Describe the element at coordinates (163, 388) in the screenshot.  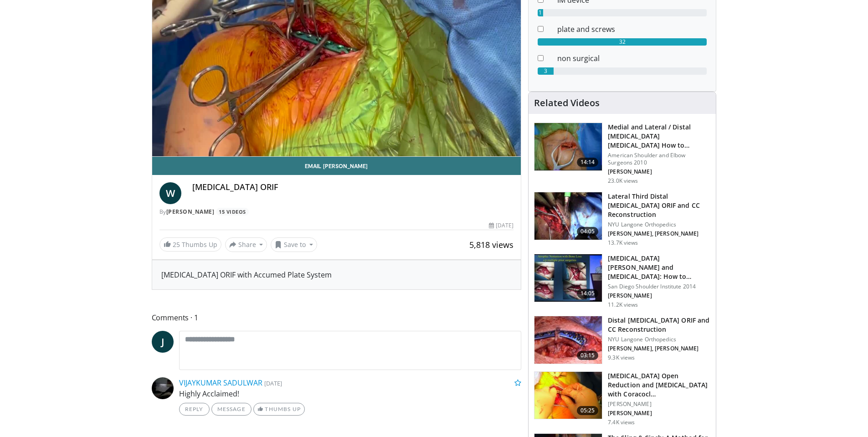
I see `img: Avatar` at that location.